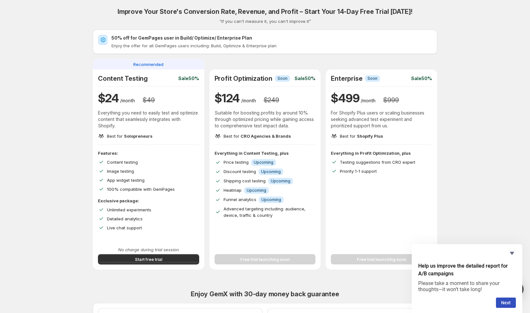 This screenshot has width=530, height=313. Describe the element at coordinates (149, 249) in the screenshot. I see `p: No charge during trial session` at that location.